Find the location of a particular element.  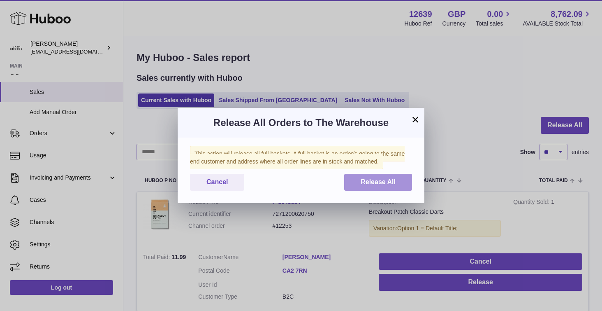

h3: Release All Orders to The Warehouse is located at coordinates (301, 123).